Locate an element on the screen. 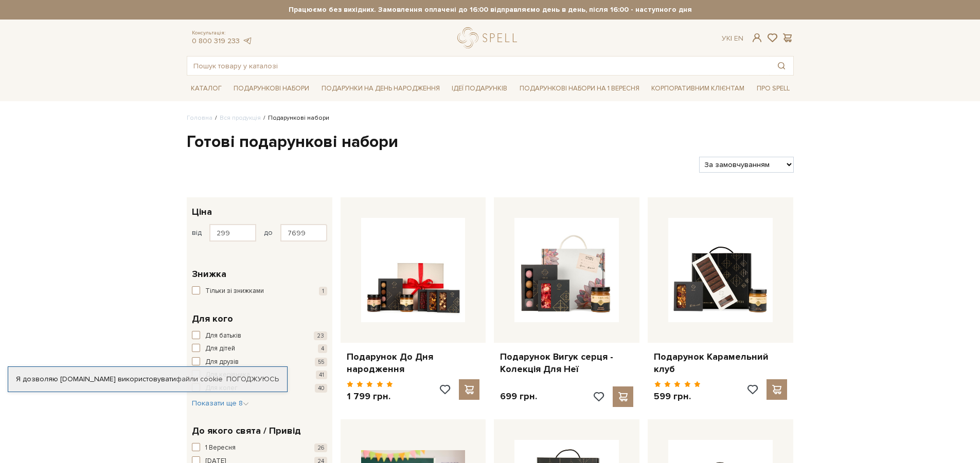  button: Для друзів 55 is located at coordinates (259, 362).